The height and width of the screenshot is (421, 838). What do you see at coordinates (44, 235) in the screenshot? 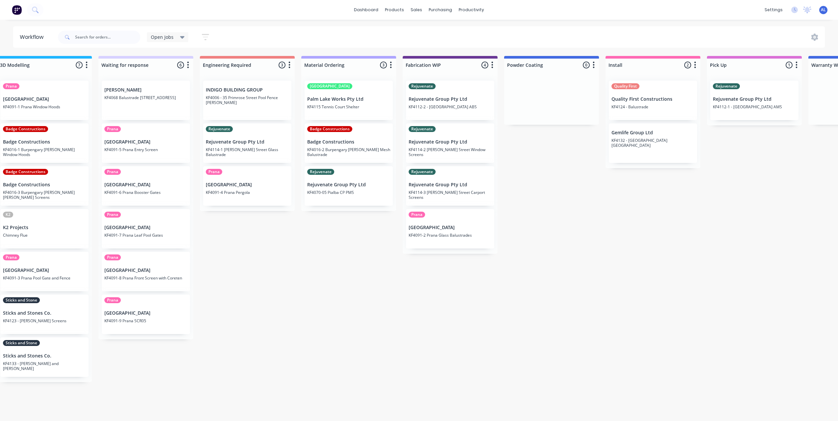
I see `p: Chimney Flue` at bounding box center [44, 235].